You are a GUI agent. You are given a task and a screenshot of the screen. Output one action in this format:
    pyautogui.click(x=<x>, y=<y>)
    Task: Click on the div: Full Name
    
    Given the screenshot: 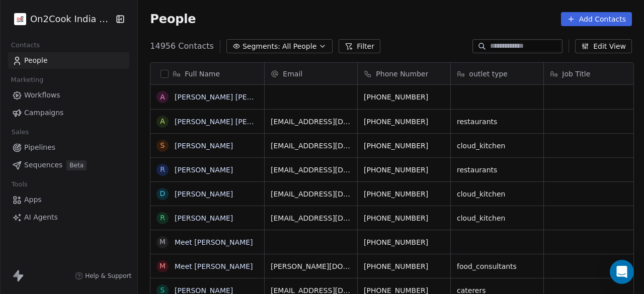 What is the action you would take?
    pyautogui.click(x=207, y=73)
    